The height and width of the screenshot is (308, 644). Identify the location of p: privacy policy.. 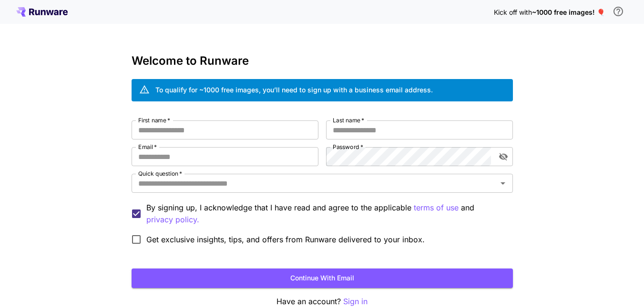
(172, 220).